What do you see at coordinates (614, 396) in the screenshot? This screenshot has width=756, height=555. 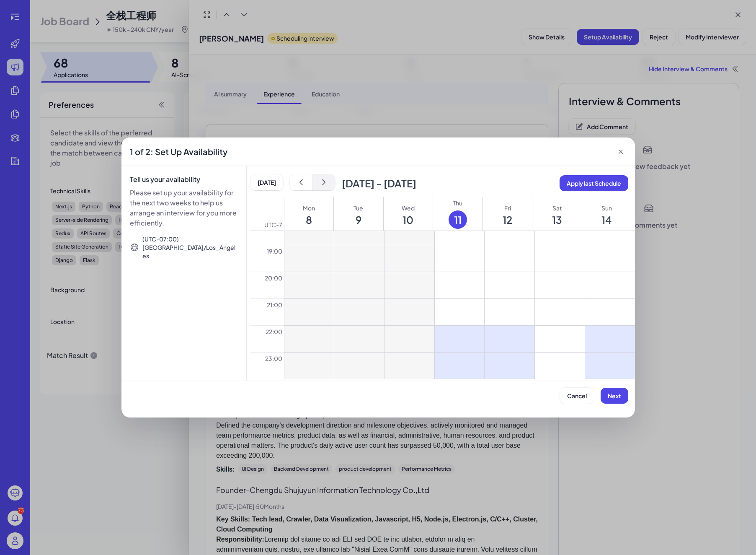 I see `span: Next` at bounding box center [614, 396].